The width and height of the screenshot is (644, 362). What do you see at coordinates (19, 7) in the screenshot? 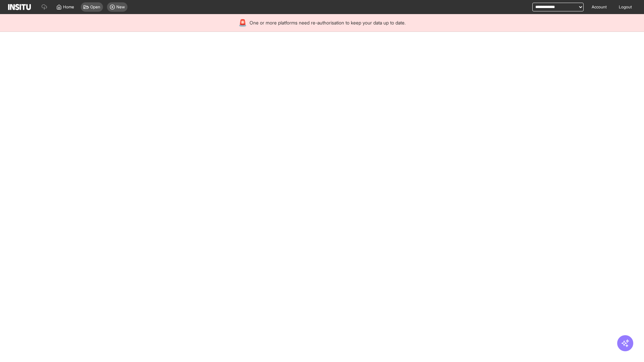
I see `img: Logo` at bounding box center [19, 7].